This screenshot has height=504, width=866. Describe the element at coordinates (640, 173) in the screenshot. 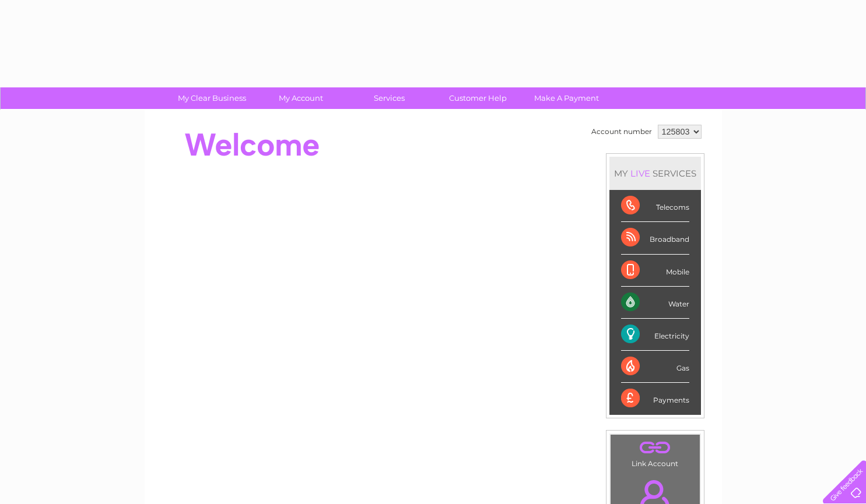

I see `div: LIVE` at that location.